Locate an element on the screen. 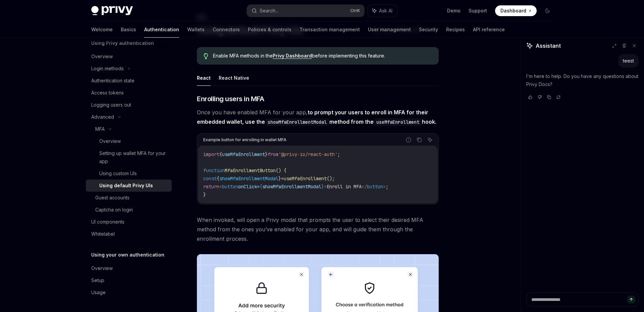 This screenshot has width=644, height=312. div: Setup is located at coordinates (97, 280).